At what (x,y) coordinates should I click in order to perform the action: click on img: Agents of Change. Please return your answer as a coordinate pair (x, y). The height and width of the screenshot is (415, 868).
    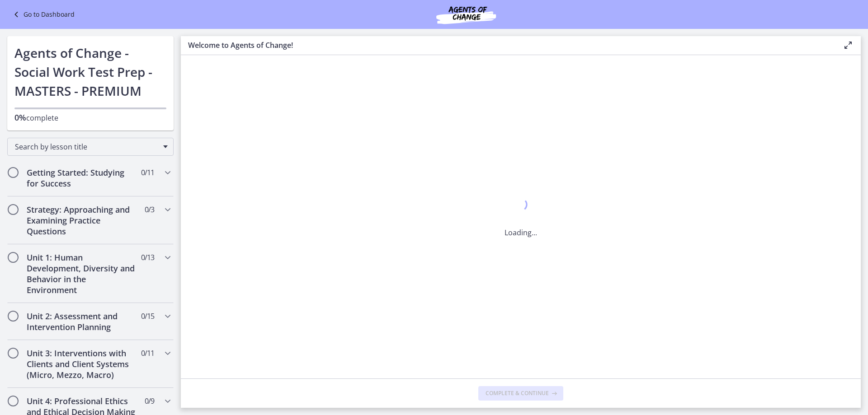
    Looking at the image, I should click on (466, 14).